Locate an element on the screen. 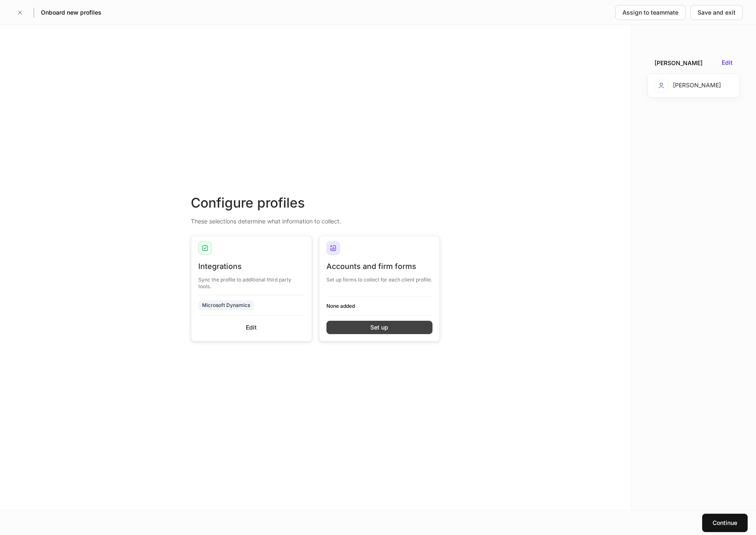 The height and width of the screenshot is (535, 756). div: These selections determine what information to collect. is located at coordinates (315, 219).